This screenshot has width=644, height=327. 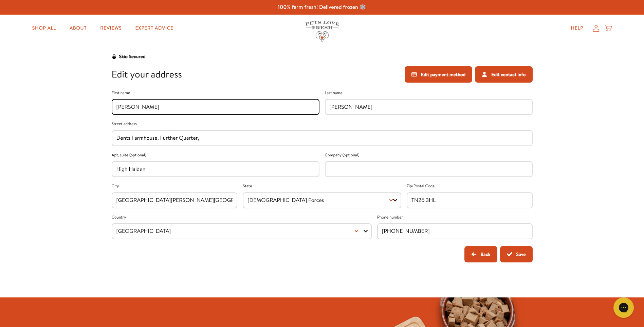 What do you see at coordinates (78, 28) in the screenshot?
I see `a: About` at bounding box center [78, 28].